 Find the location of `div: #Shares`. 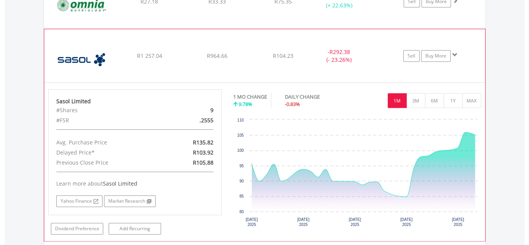

div: #Shares is located at coordinates (107, 110).